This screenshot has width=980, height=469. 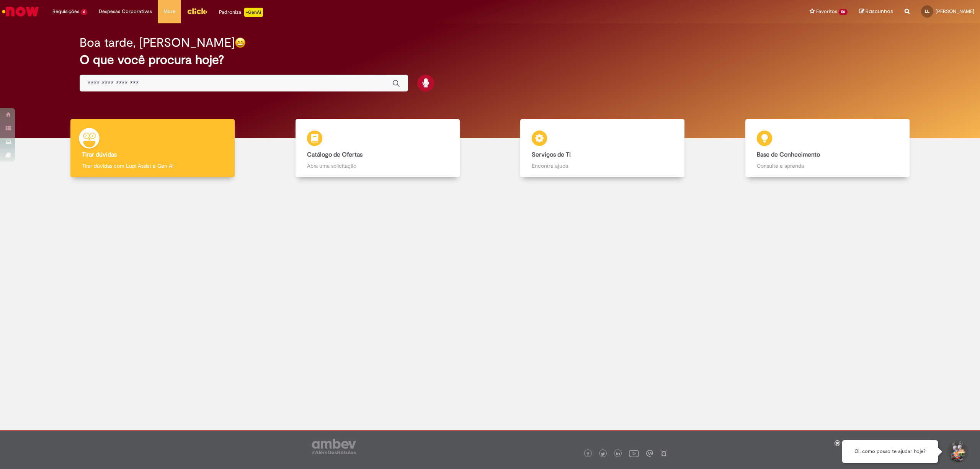 I want to click on p: +GenAi, so click(x=254, y=12).